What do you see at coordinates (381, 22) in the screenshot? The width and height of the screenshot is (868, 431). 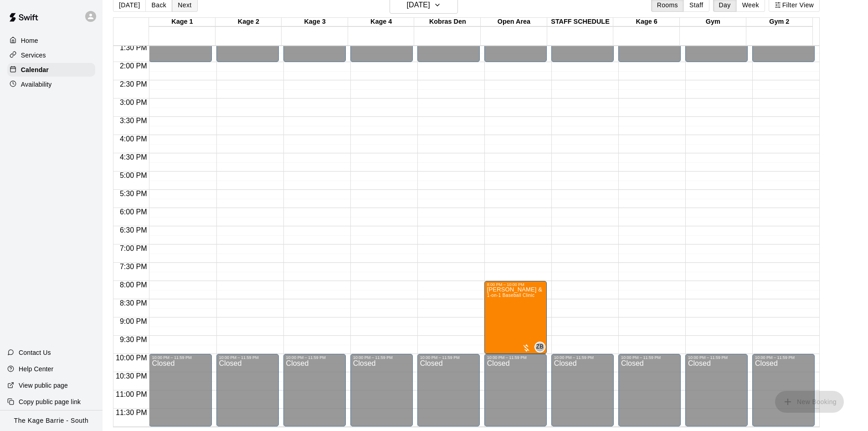 I see `div: Kage 4` at bounding box center [381, 22].